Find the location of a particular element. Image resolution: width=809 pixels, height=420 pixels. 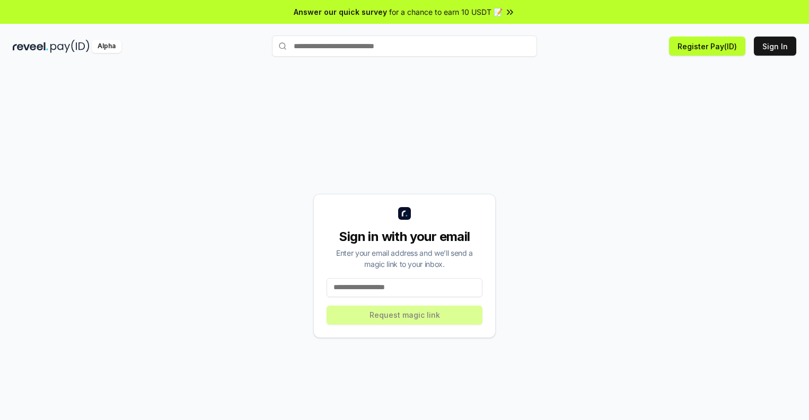

img: logo_small is located at coordinates (405, 214).